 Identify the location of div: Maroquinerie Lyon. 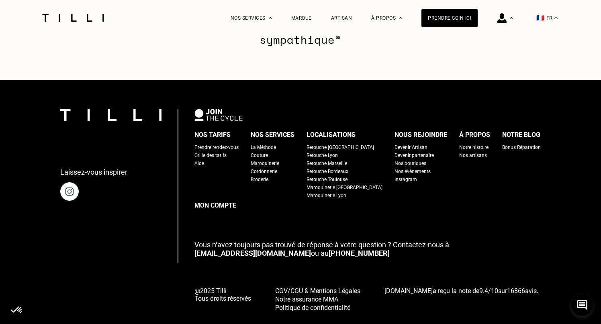
(326, 196).